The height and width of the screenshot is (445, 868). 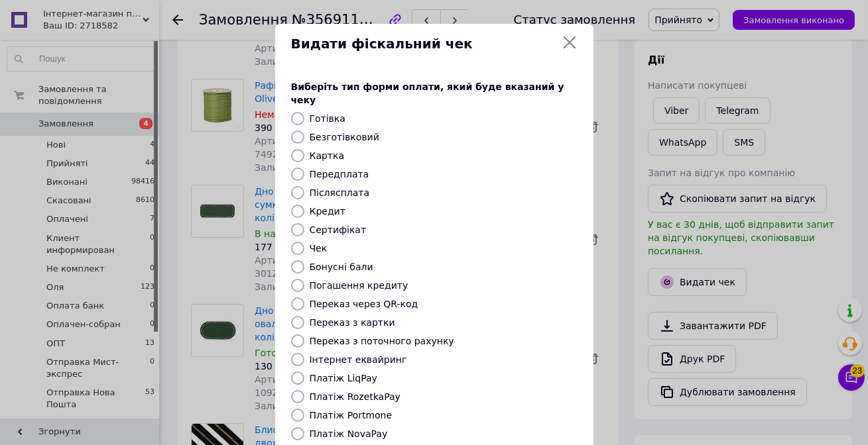 I want to click on label: Сертифікат, so click(x=339, y=230).